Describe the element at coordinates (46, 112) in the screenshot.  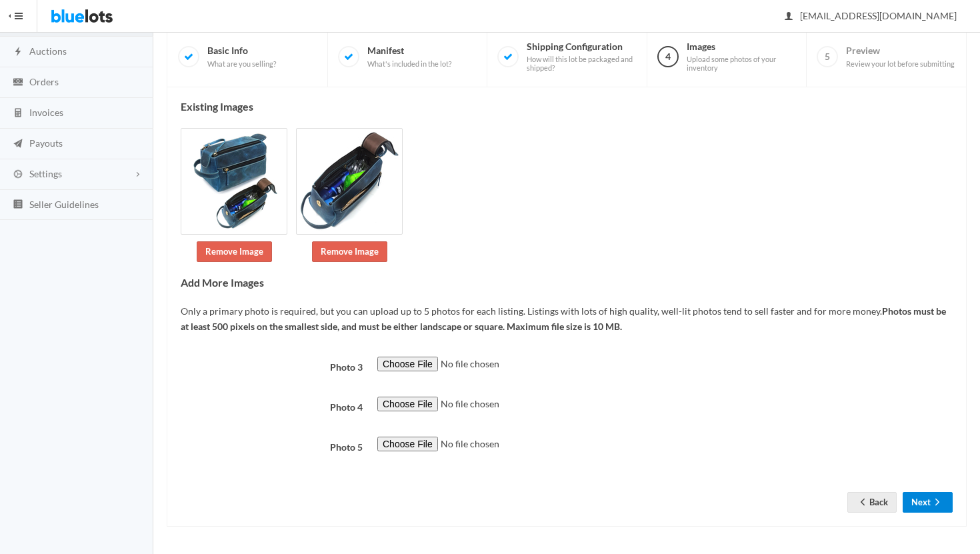
I see `span: Invoices` at that location.